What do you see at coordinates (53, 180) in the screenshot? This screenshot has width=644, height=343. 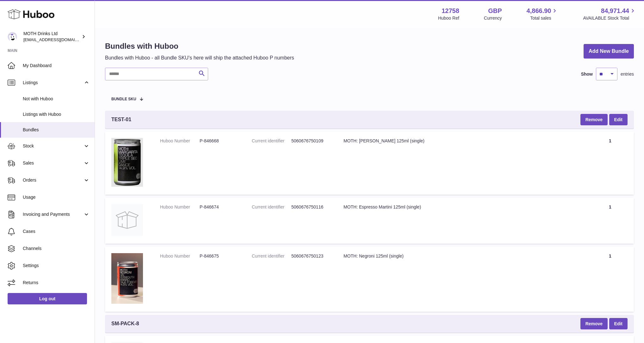 I see `span: Orders` at bounding box center [53, 180].